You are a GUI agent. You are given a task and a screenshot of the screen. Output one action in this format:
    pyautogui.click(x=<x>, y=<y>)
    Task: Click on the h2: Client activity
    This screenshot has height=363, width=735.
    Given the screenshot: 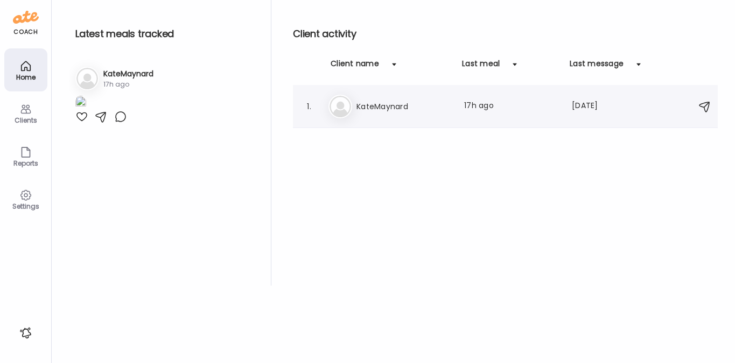 What is the action you would take?
    pyautogui.click(x=505, y=34)
    